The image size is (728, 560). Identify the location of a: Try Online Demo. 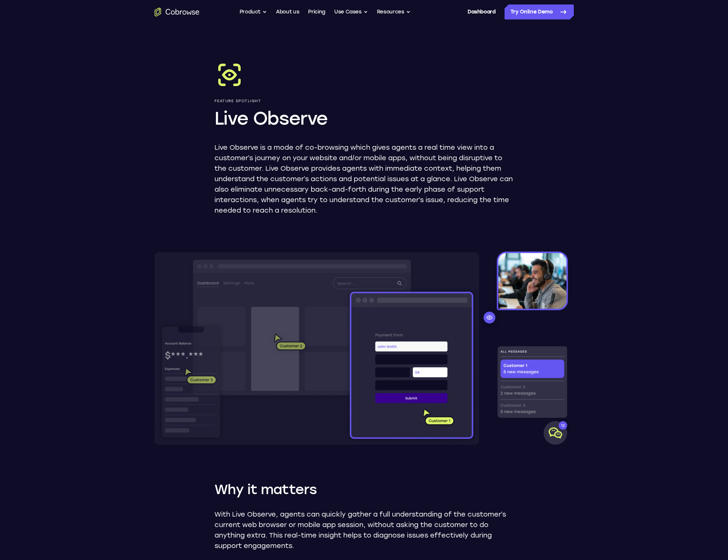
(539, 12).